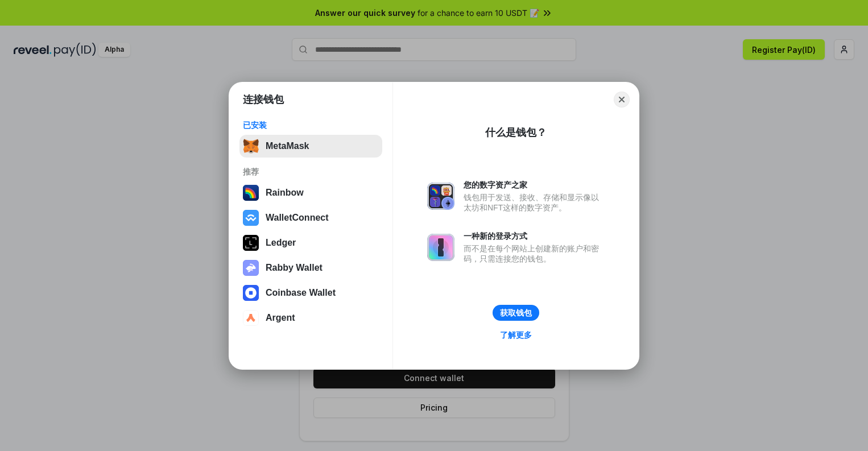 This screenshot has height=451, width=868. I want to click on div: 钱包用于发送、接收、存储和显示像以太坊和NFT这样的数字资产。, so click(534, 202).